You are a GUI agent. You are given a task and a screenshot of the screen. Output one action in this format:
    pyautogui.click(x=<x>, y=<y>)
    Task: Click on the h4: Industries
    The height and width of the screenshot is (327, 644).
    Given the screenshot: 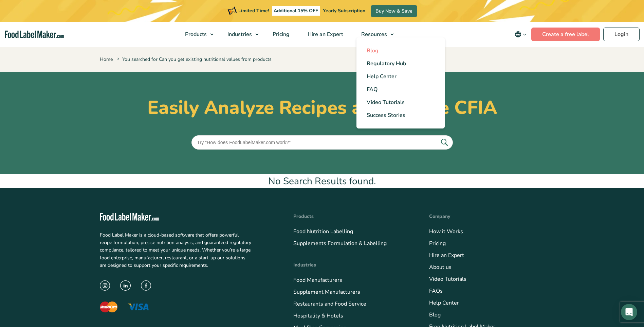 What is the action you would take?
    pyautogui.click(x=351, y=265)
    